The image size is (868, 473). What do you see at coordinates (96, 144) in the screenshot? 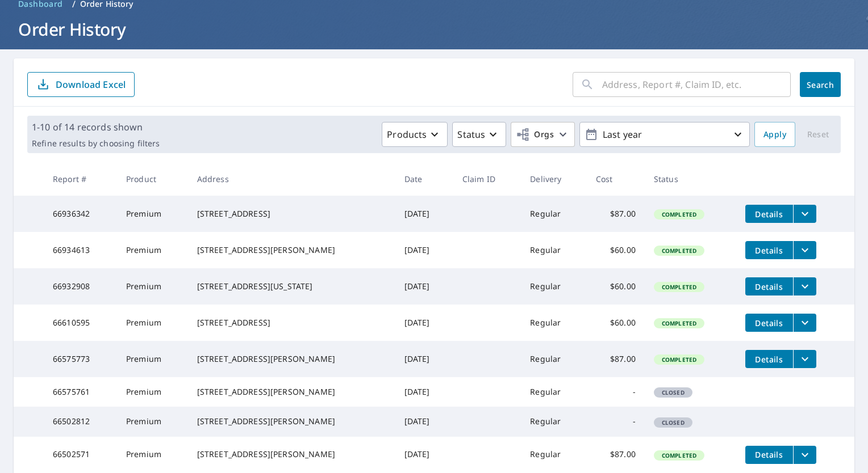
I see `p: Refine results by choosing filters` at bounding box center [96, 144].